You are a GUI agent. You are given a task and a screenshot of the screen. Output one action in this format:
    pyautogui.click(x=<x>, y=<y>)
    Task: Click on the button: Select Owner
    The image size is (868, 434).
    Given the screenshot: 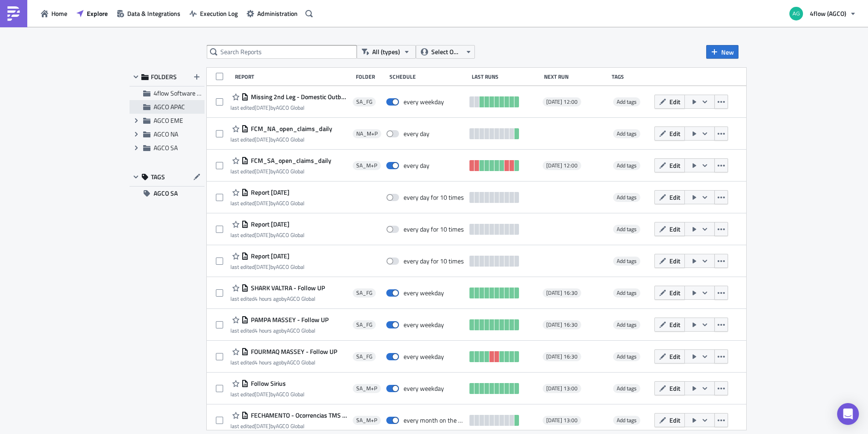 What is the action you would take?
    pyautogui.click(x=445, y=52)
    